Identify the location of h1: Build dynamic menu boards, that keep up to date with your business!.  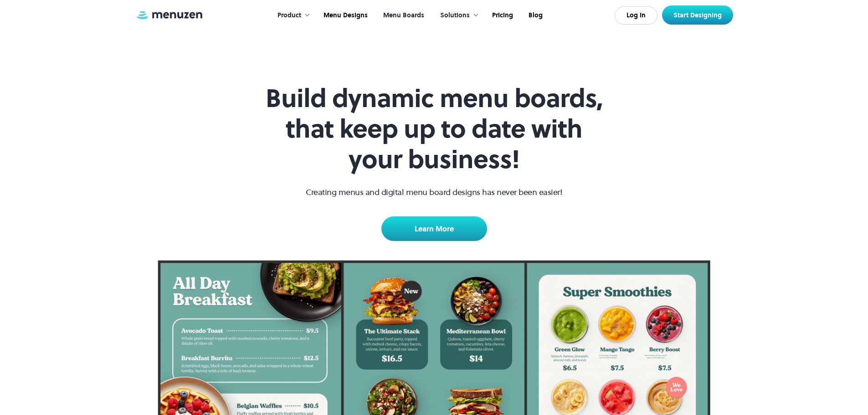
(434, 129).